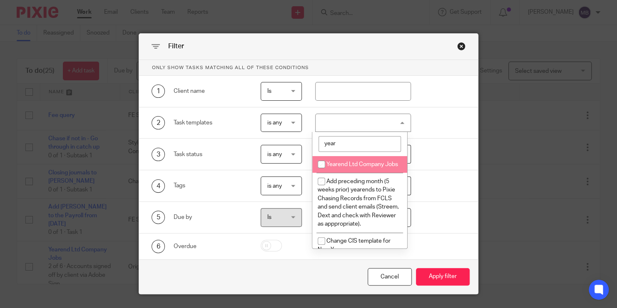 The width and height of the screenshot is (617, 308). Describe the element at coordinates (210, 123) in the screenshot. I see `div: Task templates` at that location.